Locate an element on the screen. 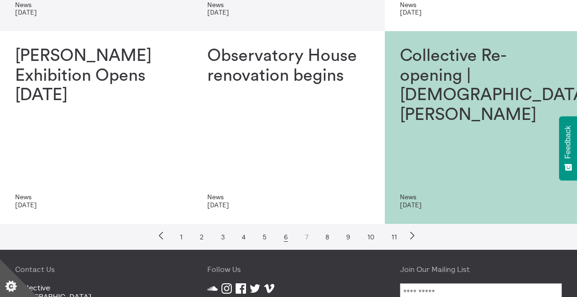 The width and height of the screenshot is (577, 297). a: 2 is located at coordinates (202, 237).